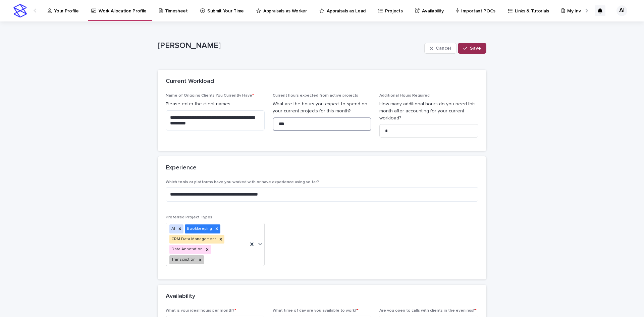  I want to click on span: Cancel, so click(443, 48).